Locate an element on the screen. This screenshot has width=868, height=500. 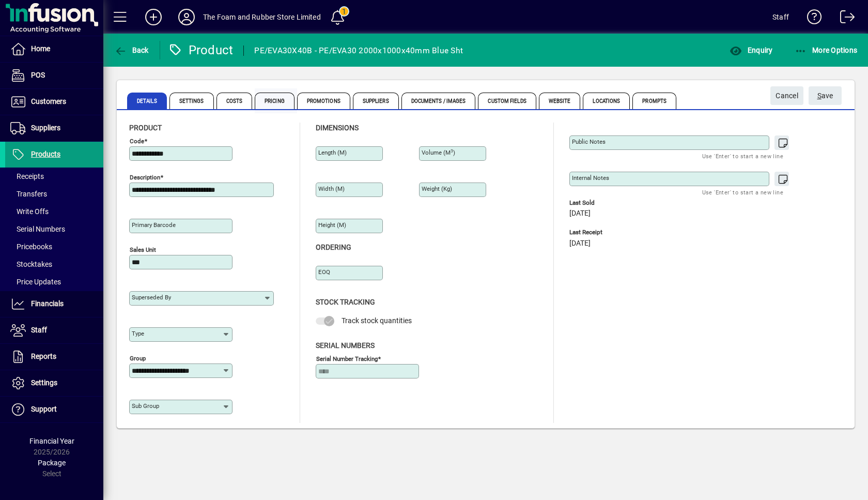
span: Prompts is located at coordinates (655, 101).